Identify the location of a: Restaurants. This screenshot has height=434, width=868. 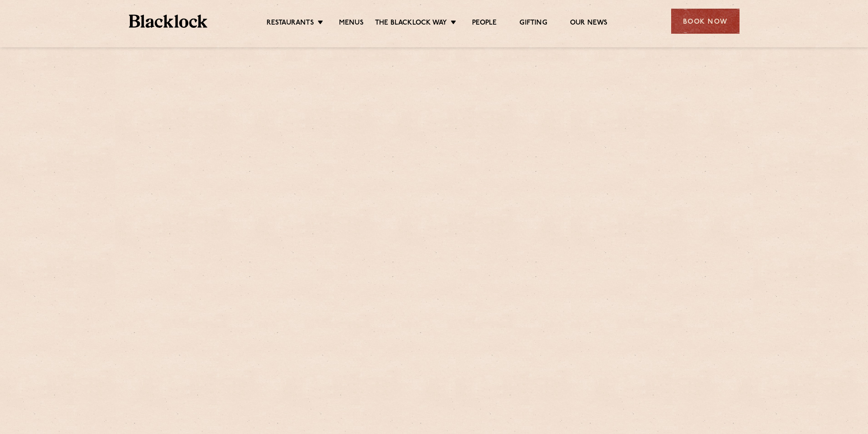
(290, 24).